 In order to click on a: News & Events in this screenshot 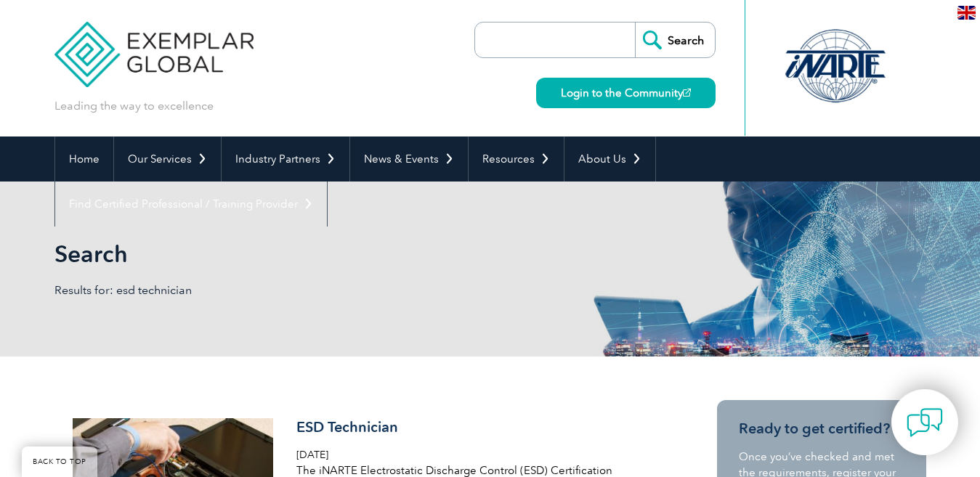, I will do `click(409, 159)`.